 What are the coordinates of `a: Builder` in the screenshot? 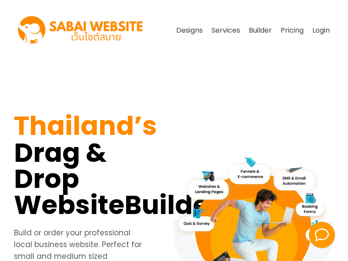 It's located at (260, 30).